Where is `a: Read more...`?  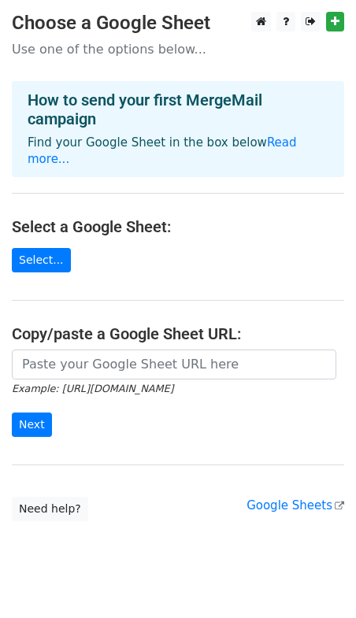 a: Read more... is located at coordinates (162, 150).